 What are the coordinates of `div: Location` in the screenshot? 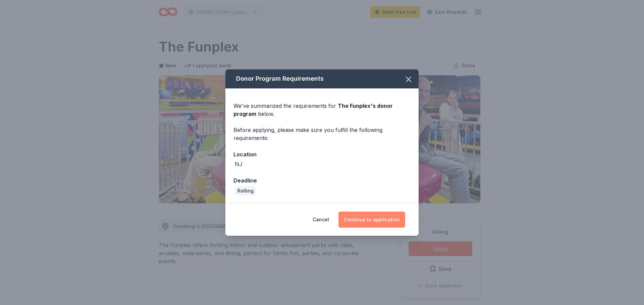 It's located at (322, 155).